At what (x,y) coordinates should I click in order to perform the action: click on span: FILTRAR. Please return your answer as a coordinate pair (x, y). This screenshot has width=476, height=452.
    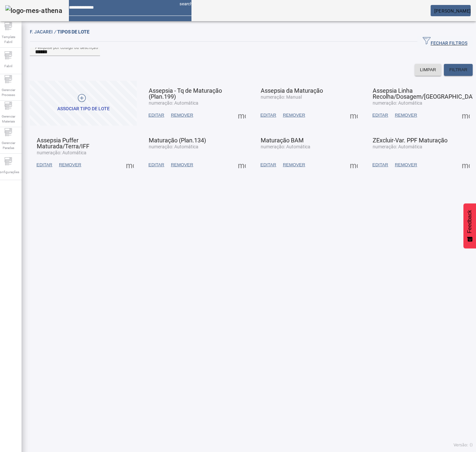
    Looking at the image, I should click on (458, 70).